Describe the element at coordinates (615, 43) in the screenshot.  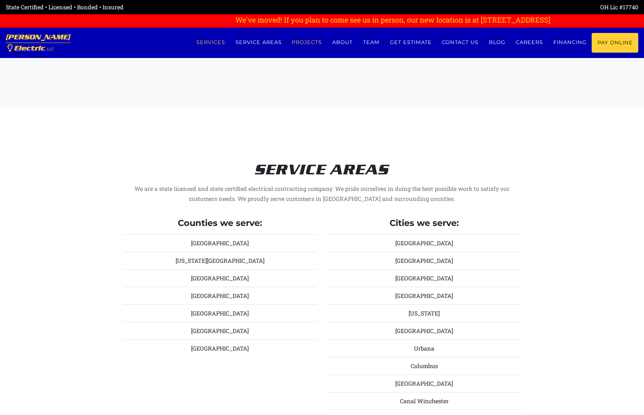
I see `a: Pay Online` at that location.